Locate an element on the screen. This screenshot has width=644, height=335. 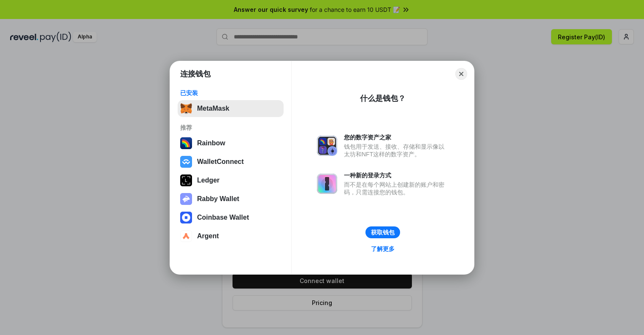
a: 了解更多 is located at coordinates (383, 249).